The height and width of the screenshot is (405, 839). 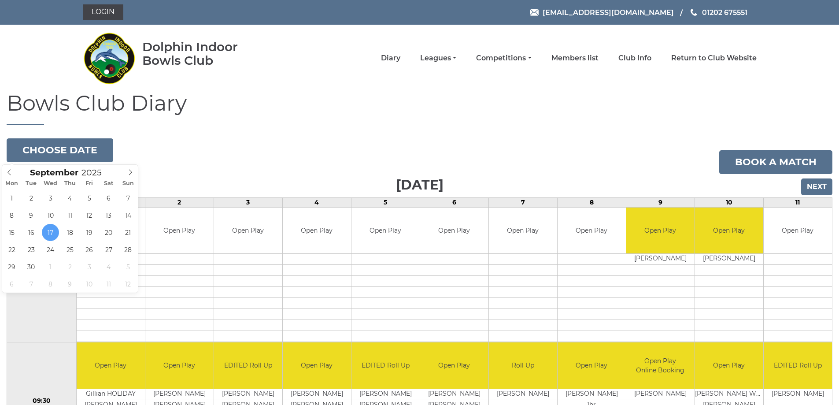 What do you see at coordinates (31, 215) in the screenshot?
I see `span: September 9, 2025` at bounding box center [31, 215].